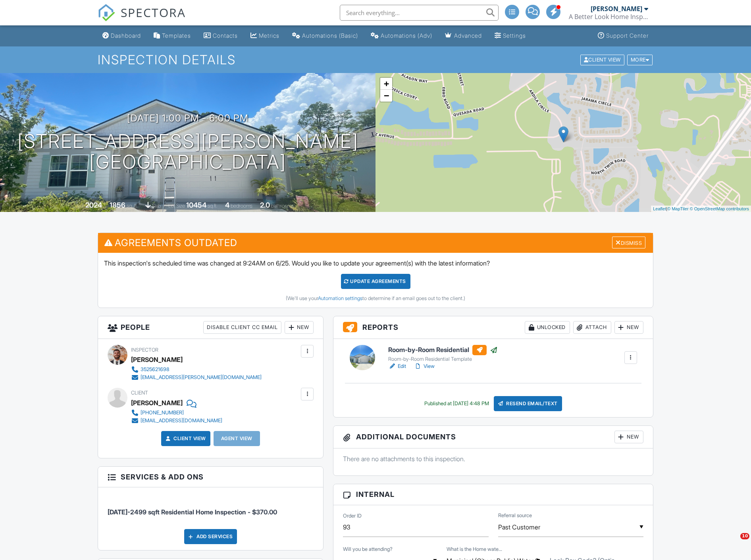  What do you see at coordinates (264, 36) in the screenshot?
I see `a: Metrics` at bounding box center [264, 36].